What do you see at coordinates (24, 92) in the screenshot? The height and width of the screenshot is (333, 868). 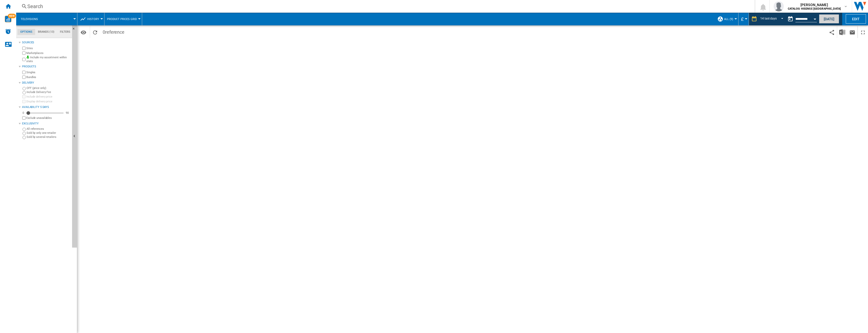 I see `input: Include Delivery Fee` at bounding box center [24, 92].